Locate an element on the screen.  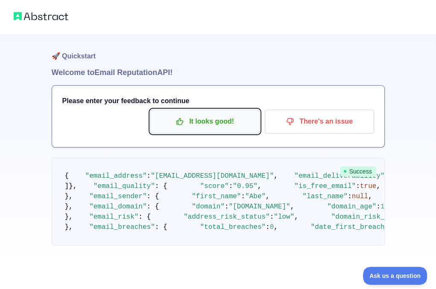
span: Success is located at coordinates (358, 172).